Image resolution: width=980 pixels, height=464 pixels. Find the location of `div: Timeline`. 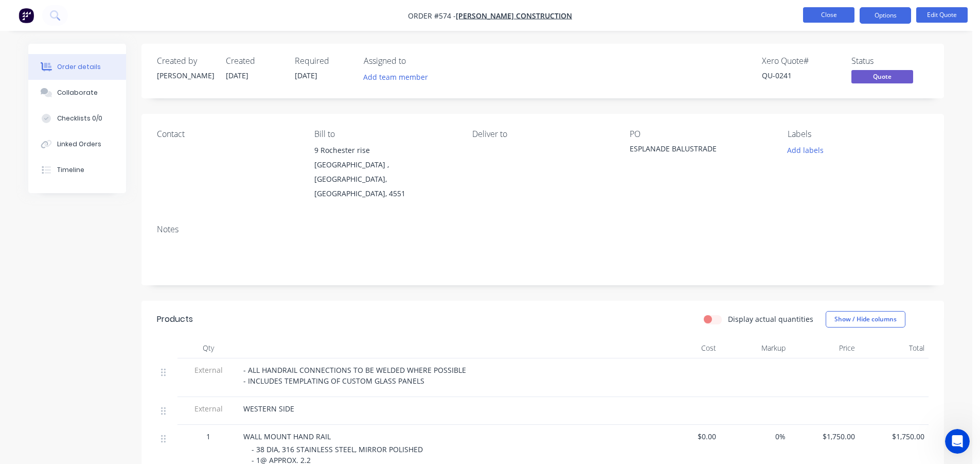

div: Timeline is located at coordinates (70, 170).